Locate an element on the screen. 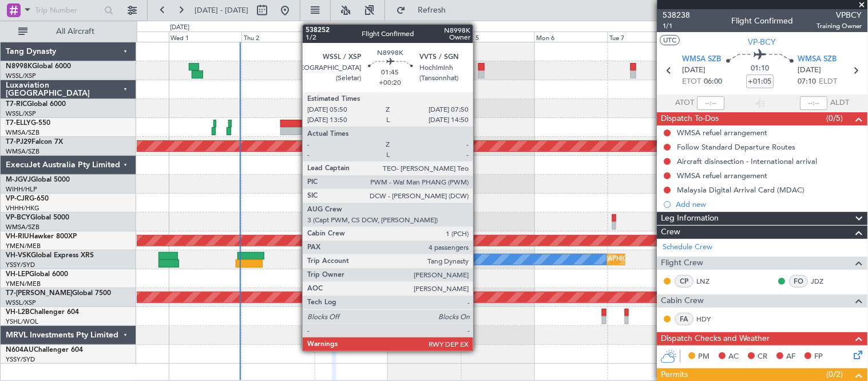  a: VP-BCYGlobal 5000 is located at coordinates (37, 218).